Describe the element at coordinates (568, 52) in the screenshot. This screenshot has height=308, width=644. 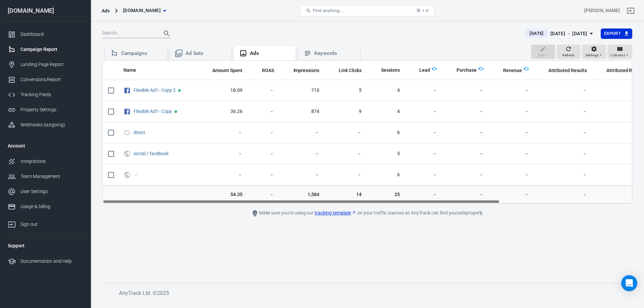
I see `button: Refresh` at that location.